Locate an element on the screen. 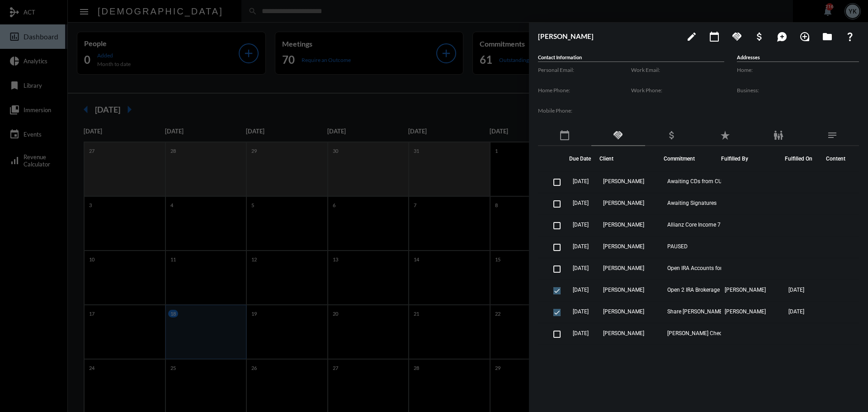  button: edit person is located at coordinates (692, 36).